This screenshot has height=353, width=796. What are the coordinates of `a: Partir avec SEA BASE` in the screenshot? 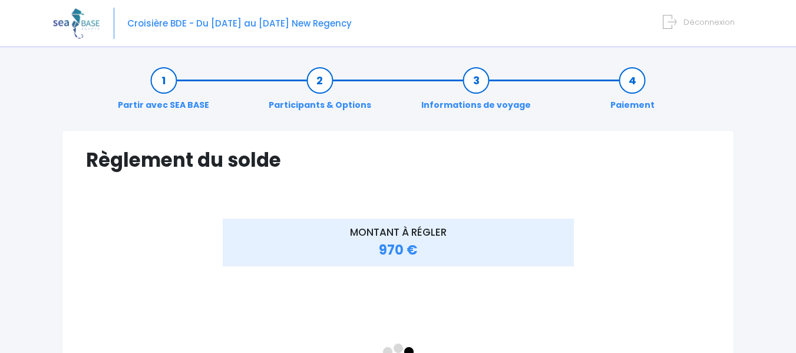 It's located at (163, 93).